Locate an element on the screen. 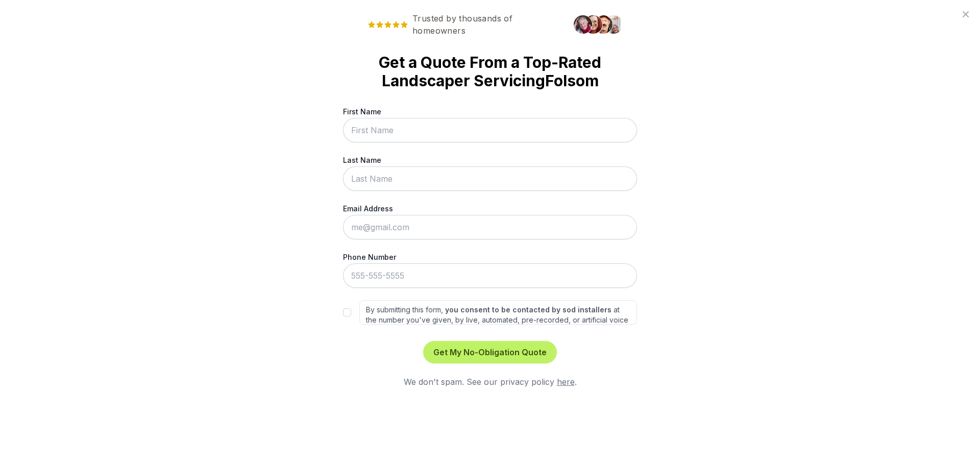  strong: you consent to be contacted by sod installers is located at coordinates (528, 310).